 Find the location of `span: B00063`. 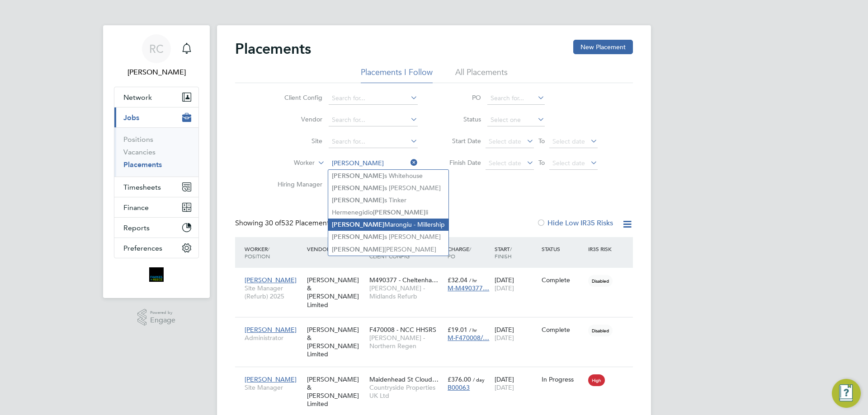

span: B00063 is located at coordinates (459, 388).